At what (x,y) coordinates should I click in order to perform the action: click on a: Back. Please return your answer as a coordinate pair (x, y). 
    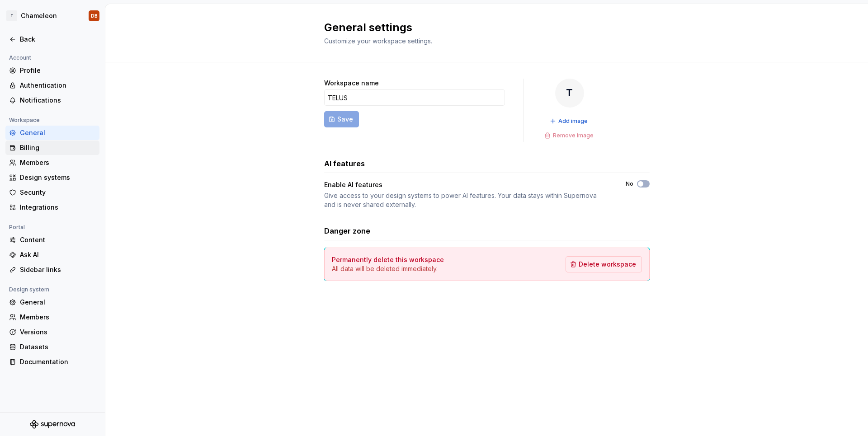
    Looking at the image, I should click on (53, 40).